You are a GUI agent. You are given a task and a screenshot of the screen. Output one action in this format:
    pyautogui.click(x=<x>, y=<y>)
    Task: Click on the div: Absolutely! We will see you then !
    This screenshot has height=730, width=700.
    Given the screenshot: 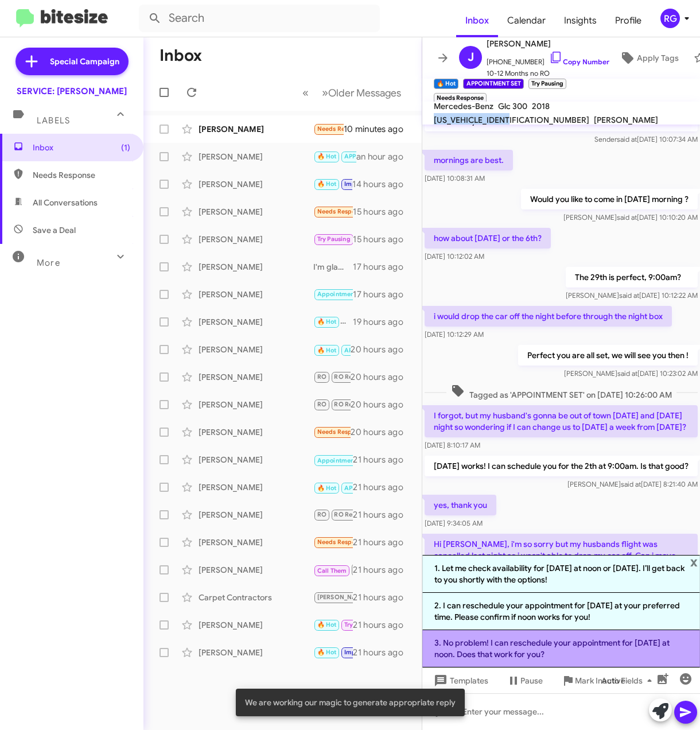 What is the action you would take?
    pyautogui.click(x=332, y=349)
    